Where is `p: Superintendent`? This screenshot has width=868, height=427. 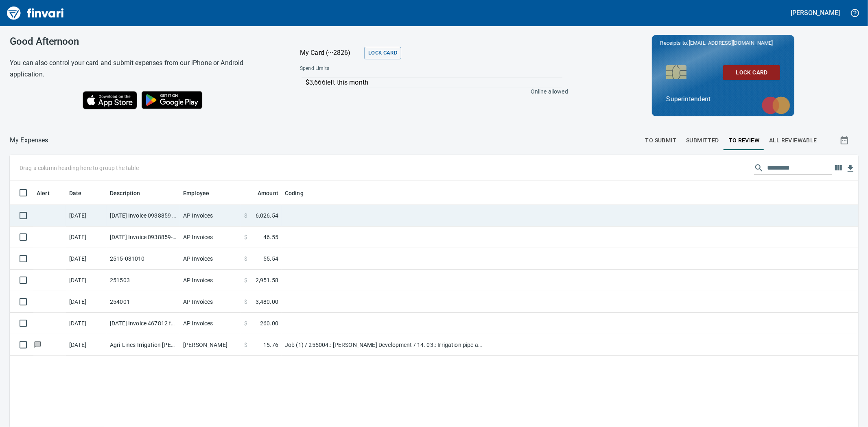 p: Superintendent is located at coordinates (723, 99).